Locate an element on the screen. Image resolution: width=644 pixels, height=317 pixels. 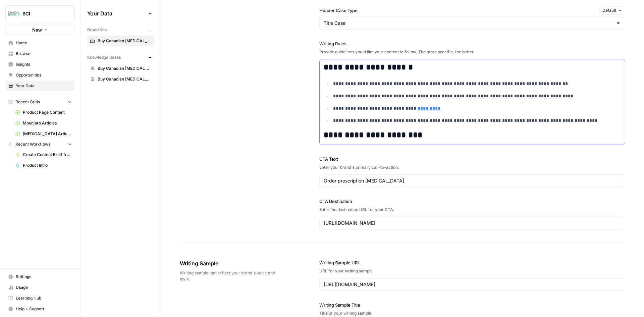
input: Gear up and get in the game with Sunday Soccer! is located at coordinates (472, 181).